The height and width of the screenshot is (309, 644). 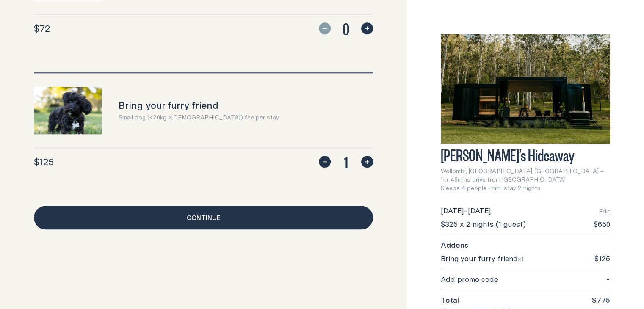 What do you see at coordinates (199, 106) in the screenshot?
I see `h3: Bring your furry friend` at bounding box center [199, 106].